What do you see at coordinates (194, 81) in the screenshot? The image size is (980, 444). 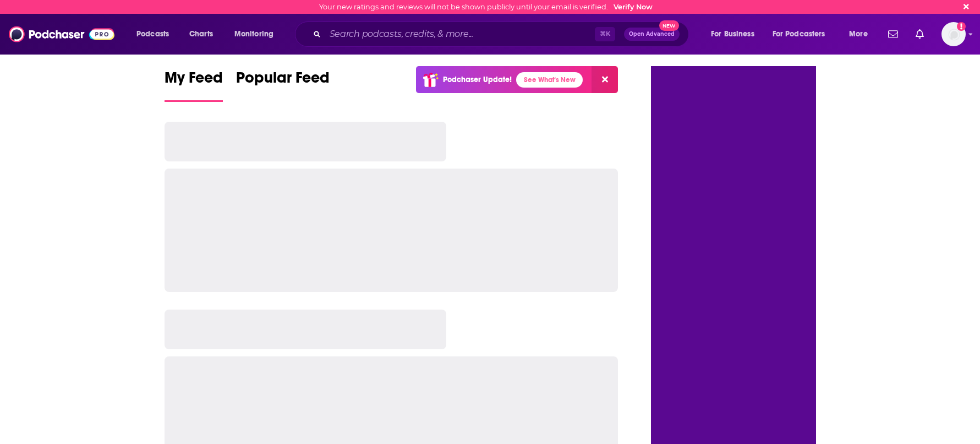 I see `span: My Feed` at bounding box center [194, 81].